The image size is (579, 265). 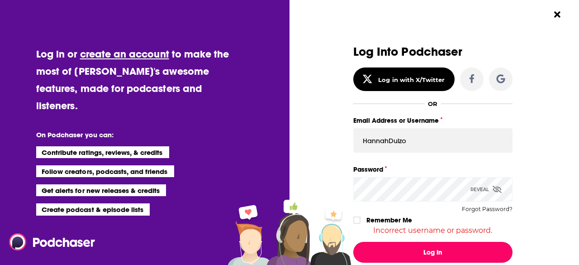 I want to click on li: On Podchaser you can:, so click(x=127, y=134).